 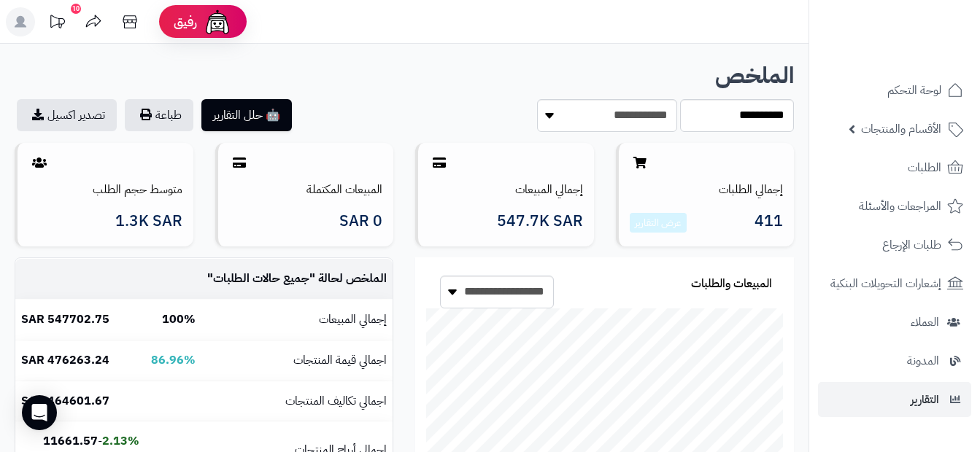 What do you see at coordinates (925, 168) in the screenshot?
I see `span: الطلبات` at bounding box center [925, 168].